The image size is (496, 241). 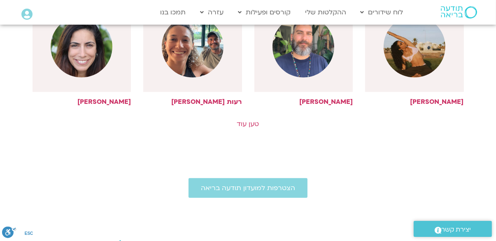 I want to click on span: הצטרפות למועדון תודעה בריאה, so click(x=248, y=188).